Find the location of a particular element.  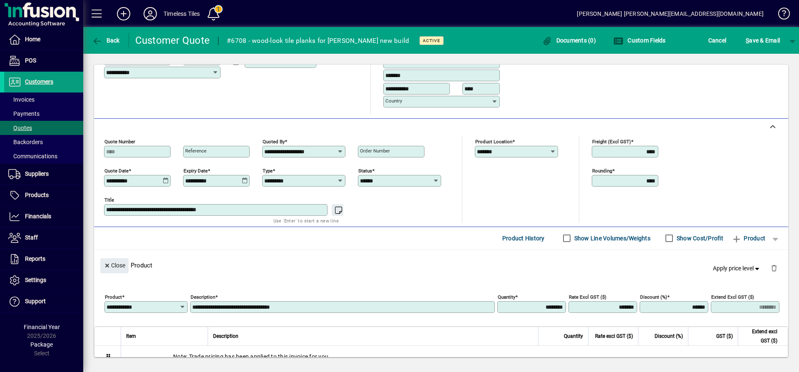

a: Quotes is located at coordinates (44, 128).